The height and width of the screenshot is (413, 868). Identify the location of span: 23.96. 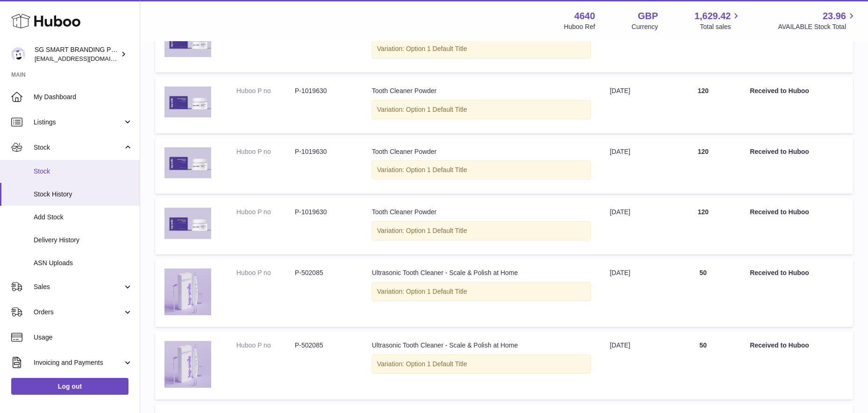
(835, 16).